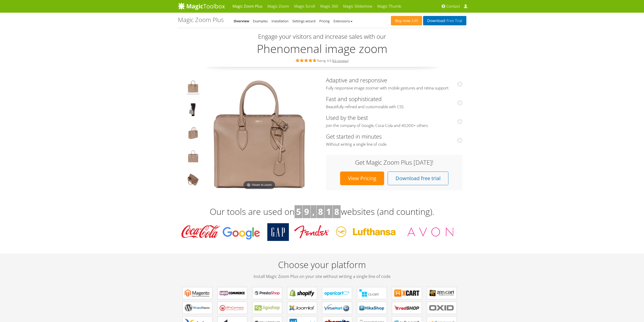 The height and width of the screenshot is (322, 644). Describe the element at coordinates (232, 308) in the screenshot. I see `b: Magic Zoom Plus for WP e-Commerce` at that location.